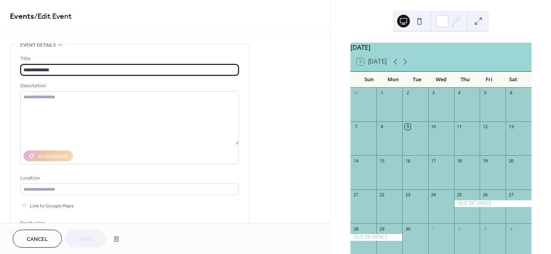 The width and height of the screenshot is (551, 254). What do you see at coordinates (511, 127) in the screenshot?
I see `div: 13` at bounding box center [511, 127].